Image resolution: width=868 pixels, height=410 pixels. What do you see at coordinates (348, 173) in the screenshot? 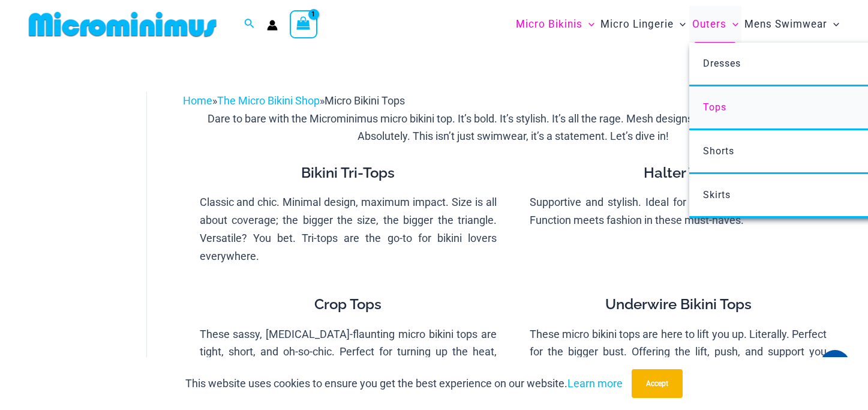
I see `h4: Bikini Tri-Tops` at bounding box center [348, 173].